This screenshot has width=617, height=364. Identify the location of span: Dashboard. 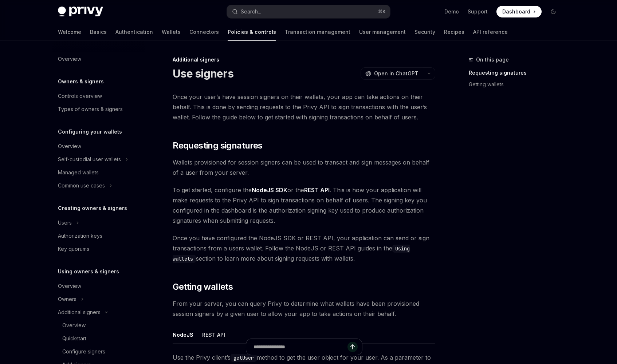
(516, 12).